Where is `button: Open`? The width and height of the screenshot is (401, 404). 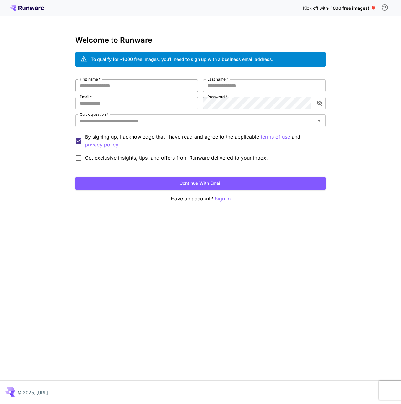 button: Open is located at coordinates (319, 121).